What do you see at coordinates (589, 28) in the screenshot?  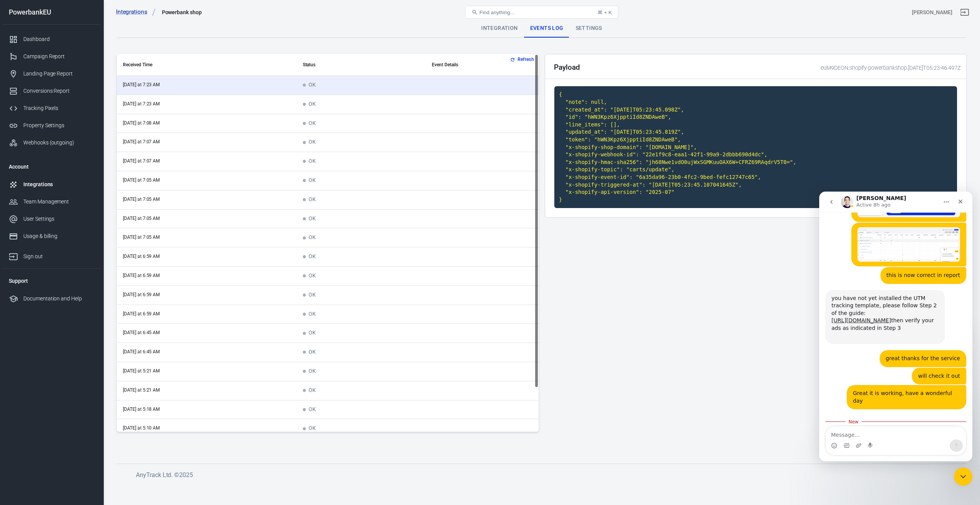 I see `div: Settings` at bounding box center [589, 28].